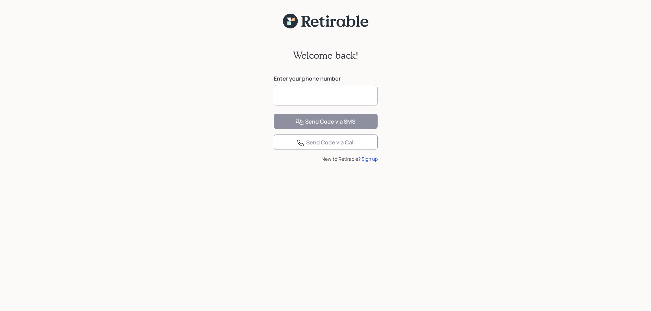 The width and height of the screenshot is (651, 311). I want to click on h2: Welcome back!, so click(325, 55).